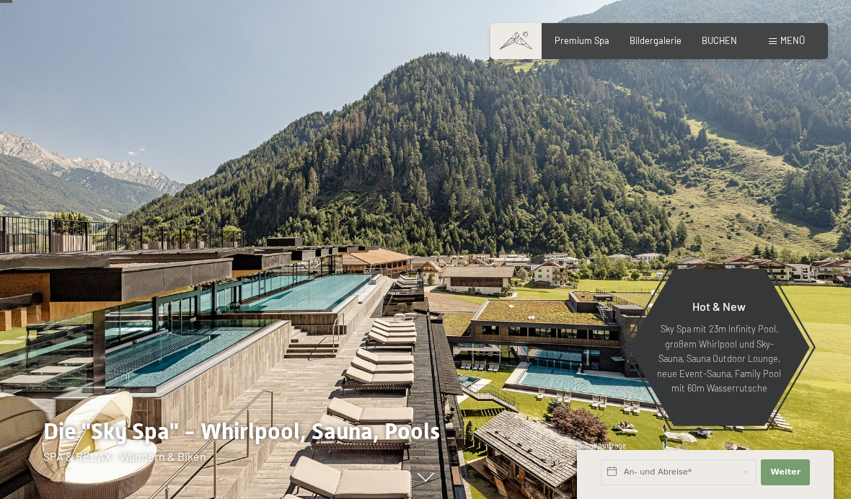 The width and height of the screenshot is (851, 499). What do you see at coordinates (655, 40) in the screenshot?
I see `span: Bildergalerie` at bounding box center [655, 40].